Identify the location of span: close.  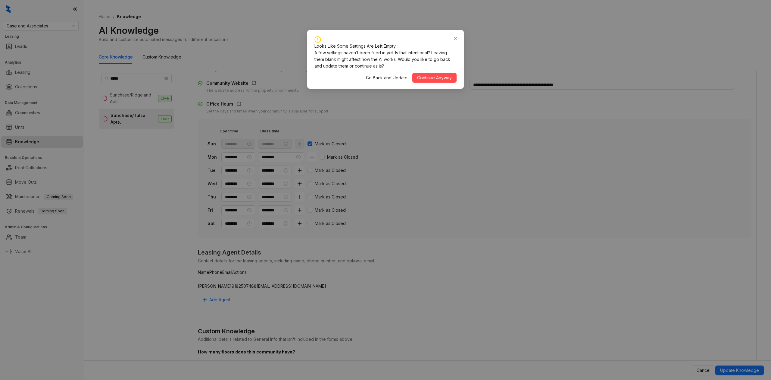
(456, 39).